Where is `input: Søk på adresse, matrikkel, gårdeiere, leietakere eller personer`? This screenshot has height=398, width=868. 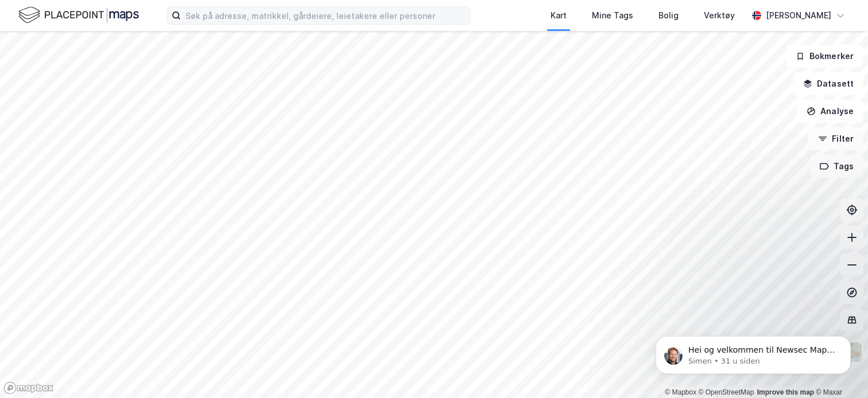
input: Søk på adresse, matrikkel, gårdeiere, leietakere eller personer is located at coordinates (325, 15).